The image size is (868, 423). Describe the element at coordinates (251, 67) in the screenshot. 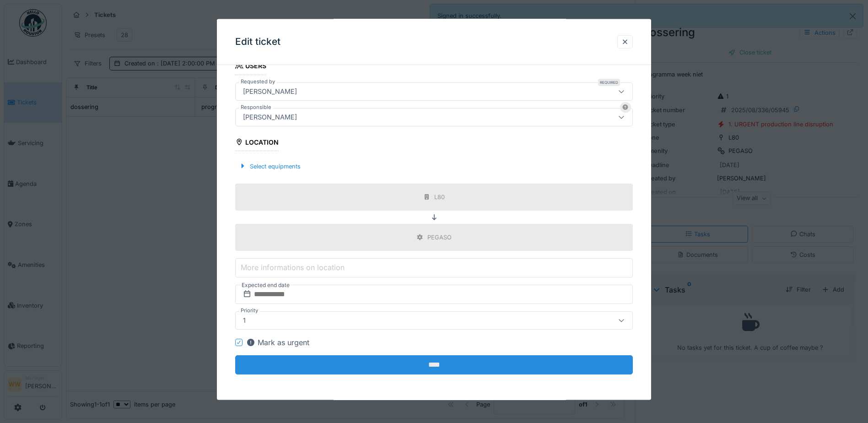

I see `div: Users` at that location.